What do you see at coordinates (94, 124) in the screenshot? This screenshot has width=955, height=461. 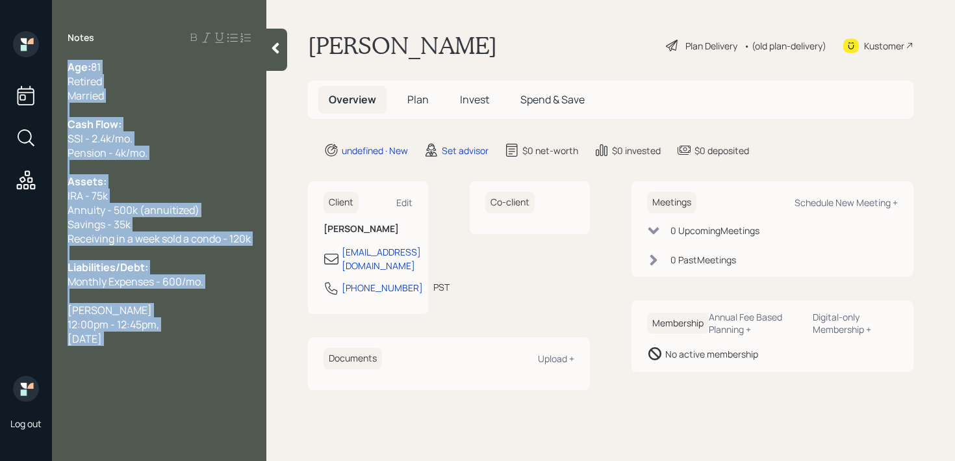 I see `span: Cash Flow:` at bounding box center [94, 124].